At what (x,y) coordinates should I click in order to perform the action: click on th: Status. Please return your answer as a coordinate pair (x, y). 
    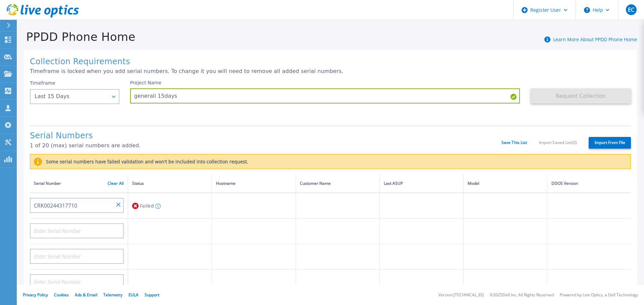
    Looking at the image, I should click on (170, 184).